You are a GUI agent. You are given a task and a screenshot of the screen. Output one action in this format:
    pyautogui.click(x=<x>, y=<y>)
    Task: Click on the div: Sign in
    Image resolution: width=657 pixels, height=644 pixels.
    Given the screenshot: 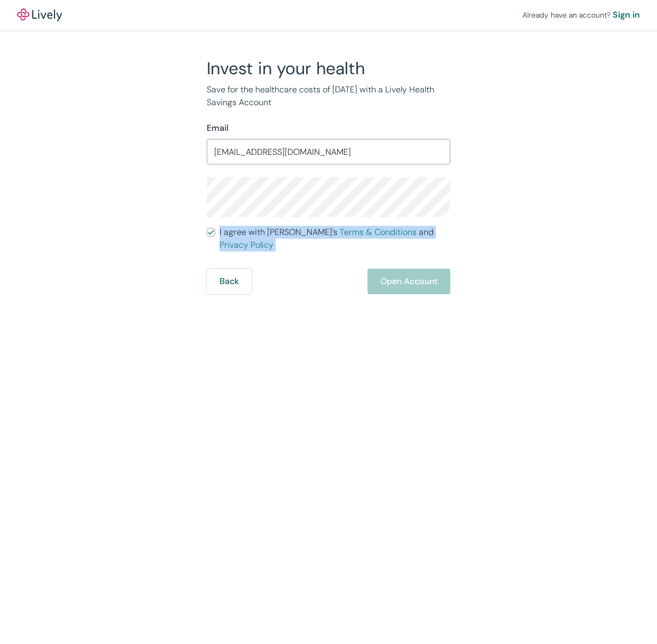 What is the action you would take?
    pyautogui.click(x=626, y=15)
    